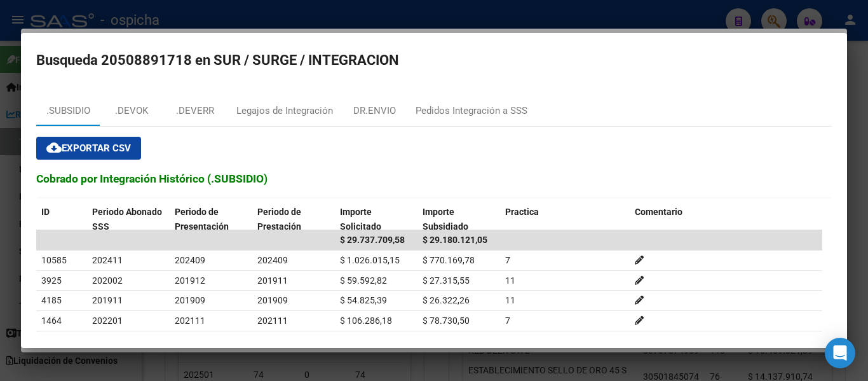 The height and width of the screenshot is (381, 868). What do you see at coordinates (128, 219) in the screenshot?
I see `datatable-header-cell: Periodo Abonado SSS` at bounding box center [128, 219].